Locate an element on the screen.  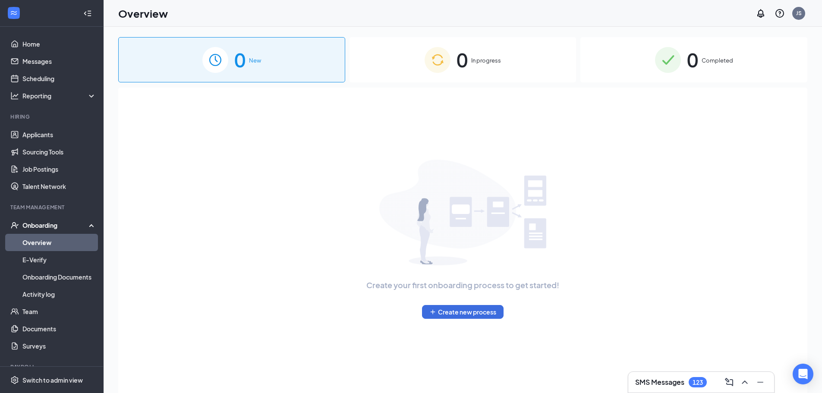
button: Minimize is located at coordinates (760, 382).